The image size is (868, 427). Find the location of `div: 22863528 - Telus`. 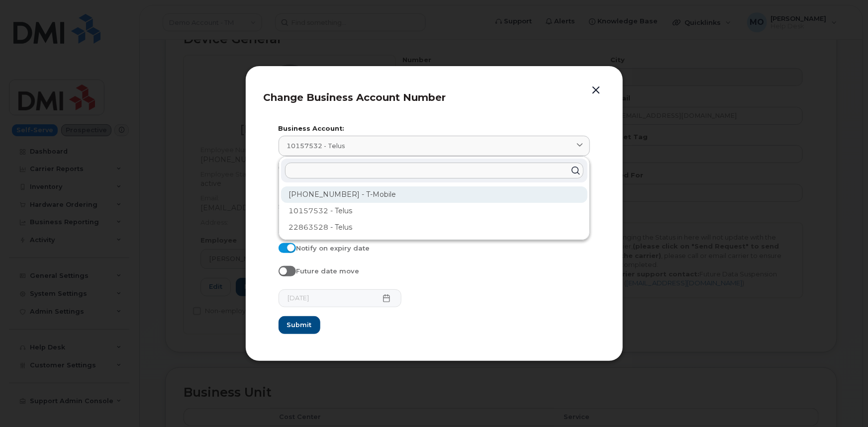

div: 22863528 - Telus is located at coordinates (434, 227).